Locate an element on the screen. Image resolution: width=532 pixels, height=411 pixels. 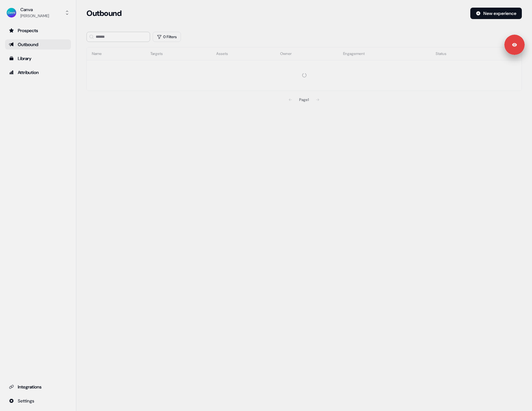
a: Go to prospects is located at coordinates (37, 31).